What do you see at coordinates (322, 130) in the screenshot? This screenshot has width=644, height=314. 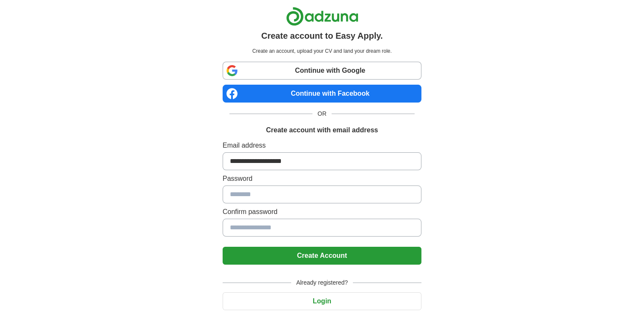 I see `h1: Create account with email address` at bounding box center [322, 130].